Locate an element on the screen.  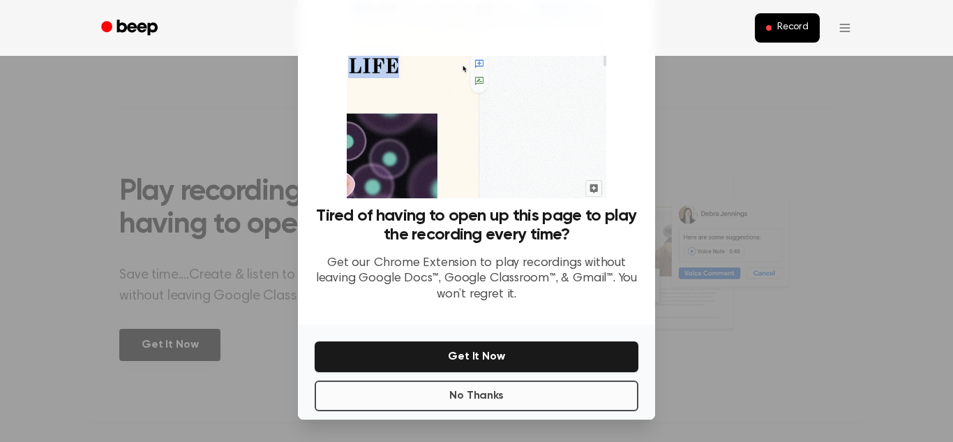
button: Get It Now is located at coordinates (477, 357).